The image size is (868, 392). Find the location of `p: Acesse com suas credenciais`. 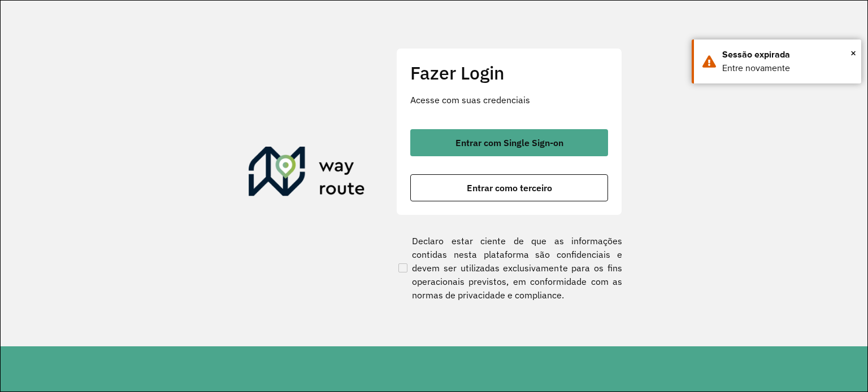

p: Acesse com suas credenciais is located at coordinates (509, 100).